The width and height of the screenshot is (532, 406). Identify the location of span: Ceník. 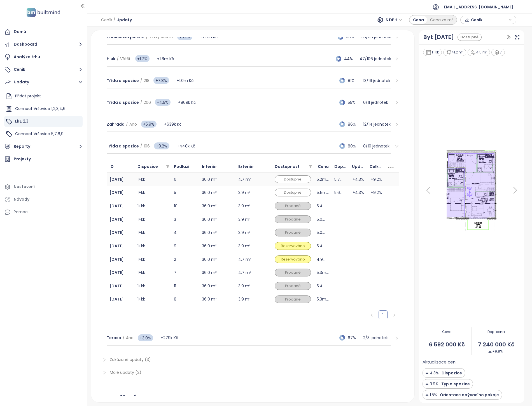
(107, 20).